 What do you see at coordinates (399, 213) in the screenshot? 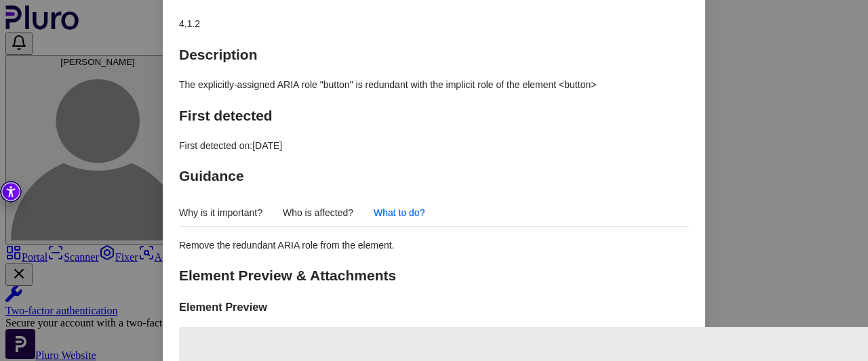
I see `span: What to do?` at bounding box center [399, 213].